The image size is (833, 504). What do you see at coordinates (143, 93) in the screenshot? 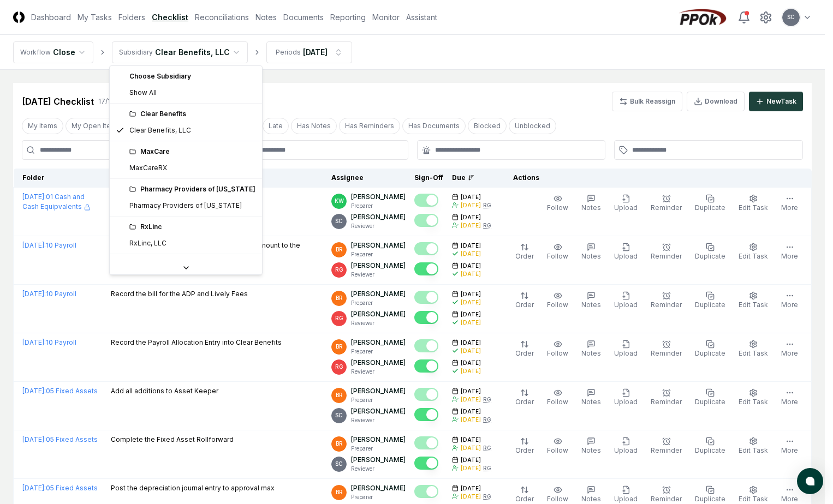
I see `span: Show All` at bounding box center [143, 93].